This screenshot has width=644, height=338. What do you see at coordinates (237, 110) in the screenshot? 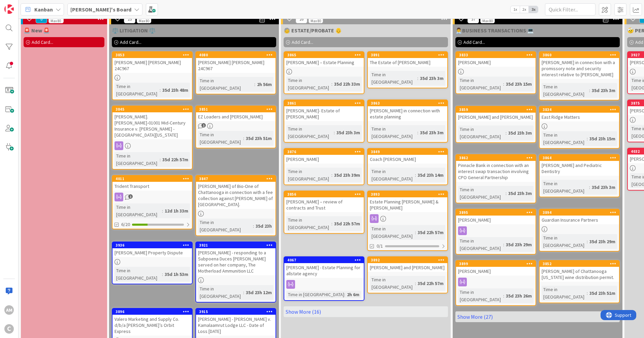
I see `div: 3851` at bounding box center [237, 110].